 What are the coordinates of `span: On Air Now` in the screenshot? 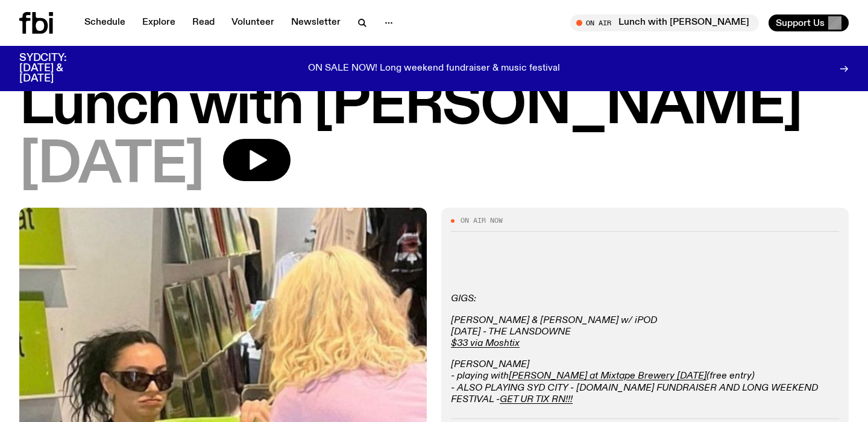 It's located at (482, 220).